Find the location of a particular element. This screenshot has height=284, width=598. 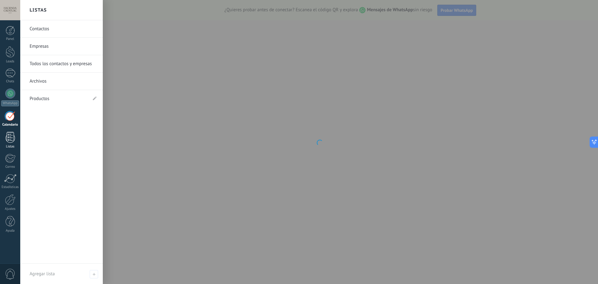

div: Ayuda is located at coordinates (10, 230).